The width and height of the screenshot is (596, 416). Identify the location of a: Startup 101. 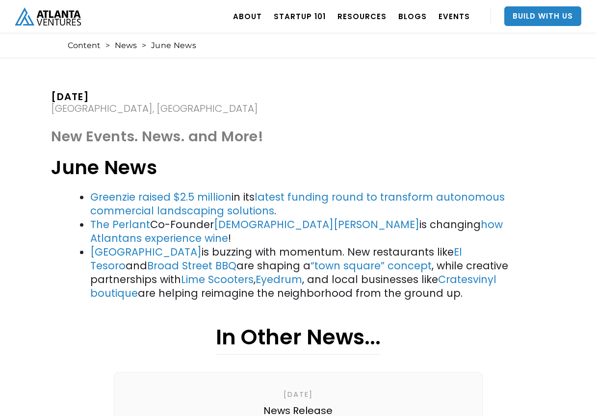
(300, 16).